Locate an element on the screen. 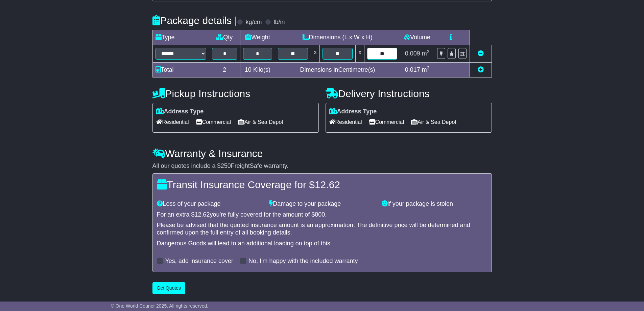  div: All our quotes include a $ FreightSafe warranty. is located at coordinates (322, 166).